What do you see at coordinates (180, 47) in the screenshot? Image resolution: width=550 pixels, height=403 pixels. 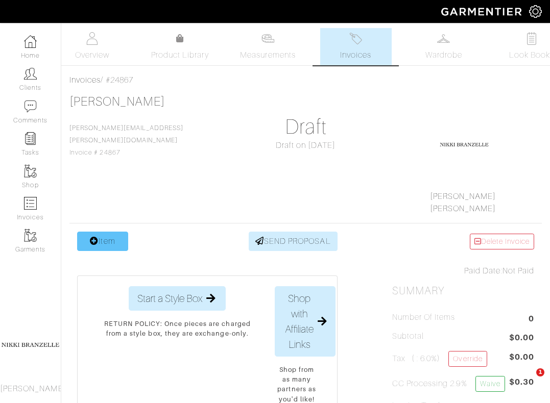 I see `a: Product Library` at bounding box center [180, 47].